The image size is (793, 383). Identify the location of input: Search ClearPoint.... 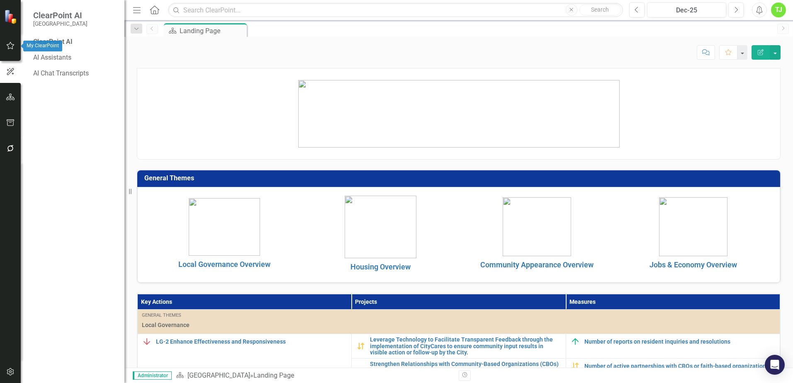
(395, 10).